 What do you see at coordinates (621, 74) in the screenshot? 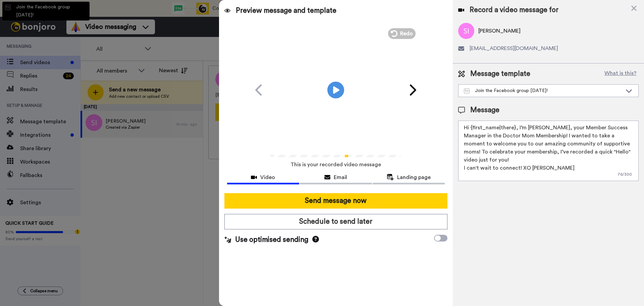
I see `button: What is this?` at bounding box center [621, 74].